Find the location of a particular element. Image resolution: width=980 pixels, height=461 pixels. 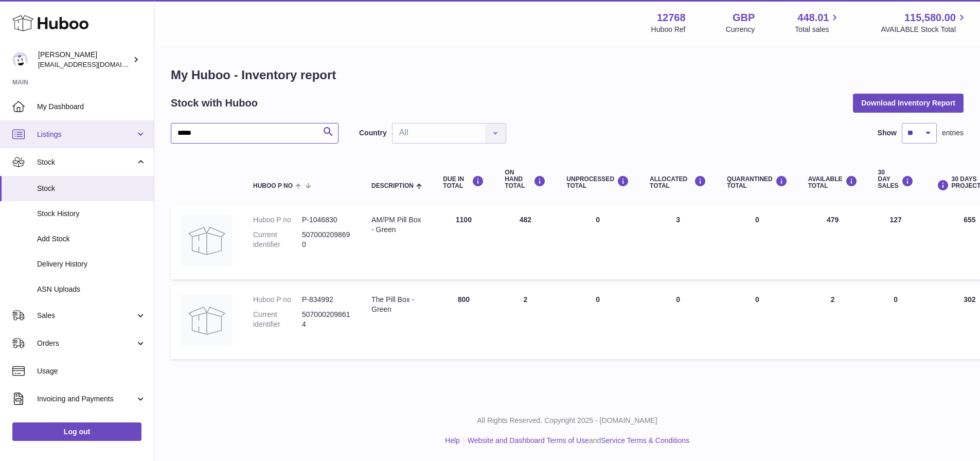

span: Delivery History is located at coordinates (92, 264).